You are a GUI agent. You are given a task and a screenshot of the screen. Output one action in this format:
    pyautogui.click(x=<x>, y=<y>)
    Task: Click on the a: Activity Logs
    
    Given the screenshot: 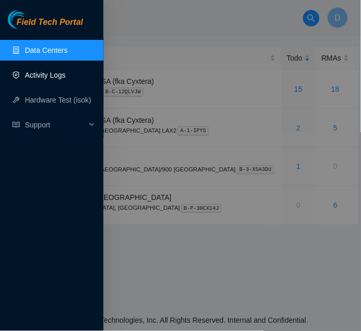 What is the action you would take?
    pyautogui.click(x=45, y=75)
    